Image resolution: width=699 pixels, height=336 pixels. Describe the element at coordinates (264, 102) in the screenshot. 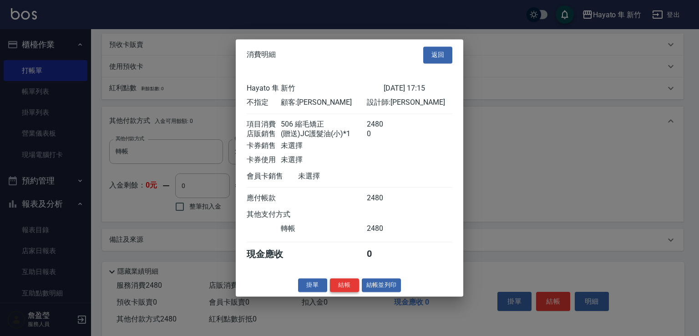

I see `div: 不指定` at that location.